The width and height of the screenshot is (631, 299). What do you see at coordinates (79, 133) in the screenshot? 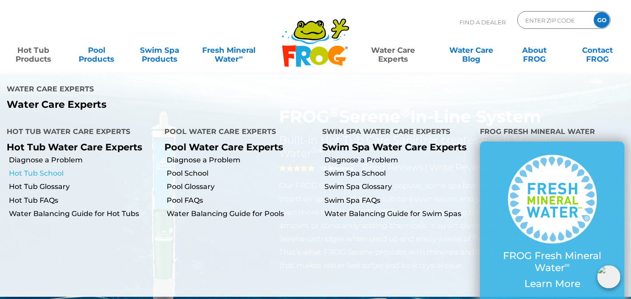
I see `h4: Hot Tub Water Care Experts` at bounding box center [79, 133].